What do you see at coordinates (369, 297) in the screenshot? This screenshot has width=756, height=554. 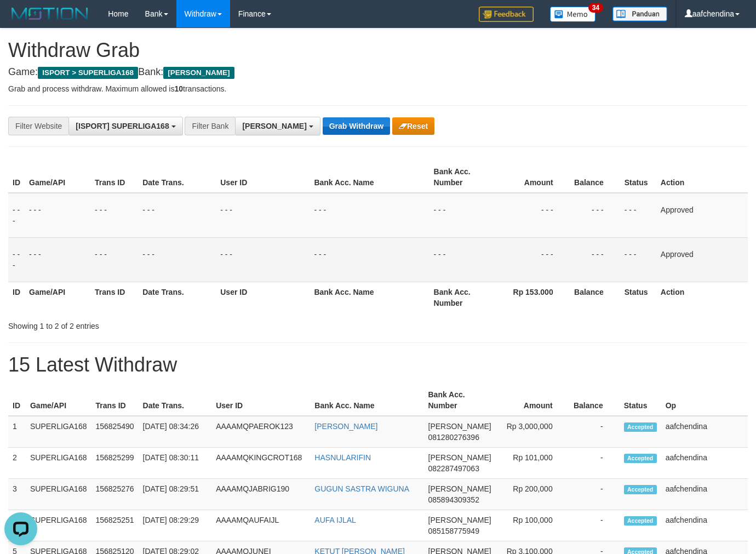 I see `th: Bank Acc. Name` at bounding box center [369, 297].